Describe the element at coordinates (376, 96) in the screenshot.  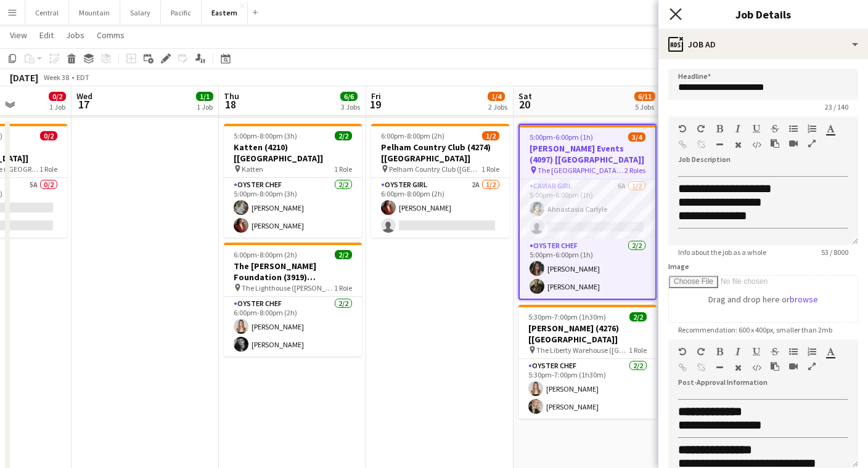
I see `span: Fri` at that location.